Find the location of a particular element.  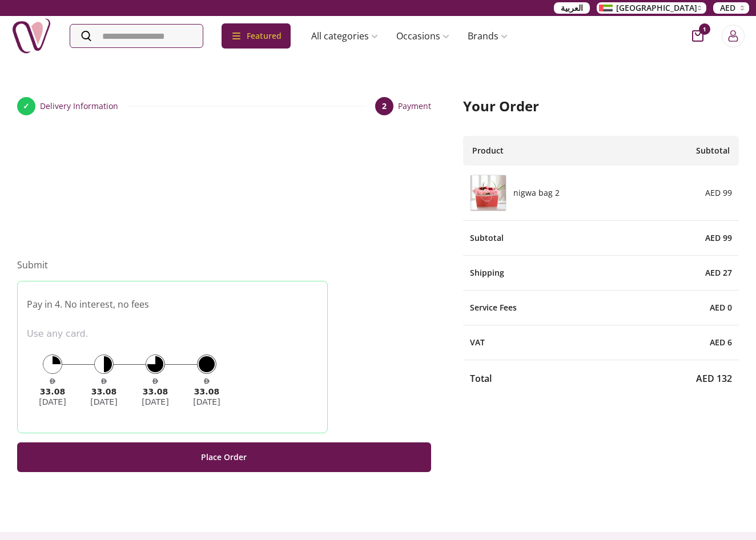

span: AED 27 is located at coordinates (718, 273).